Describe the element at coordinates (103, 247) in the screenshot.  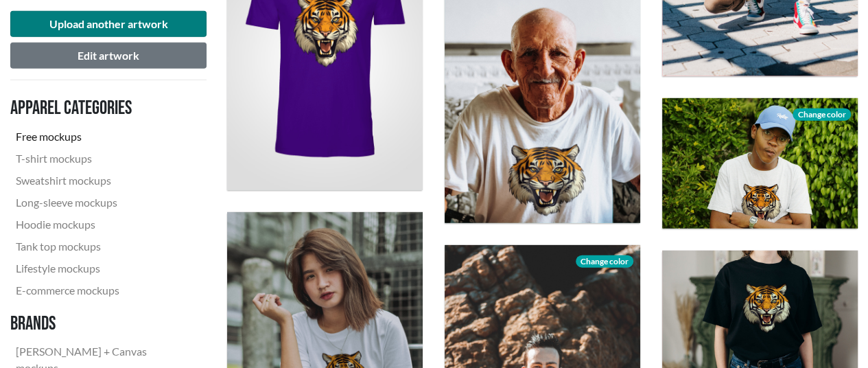
I see `a: Tank top mockups` at that location.